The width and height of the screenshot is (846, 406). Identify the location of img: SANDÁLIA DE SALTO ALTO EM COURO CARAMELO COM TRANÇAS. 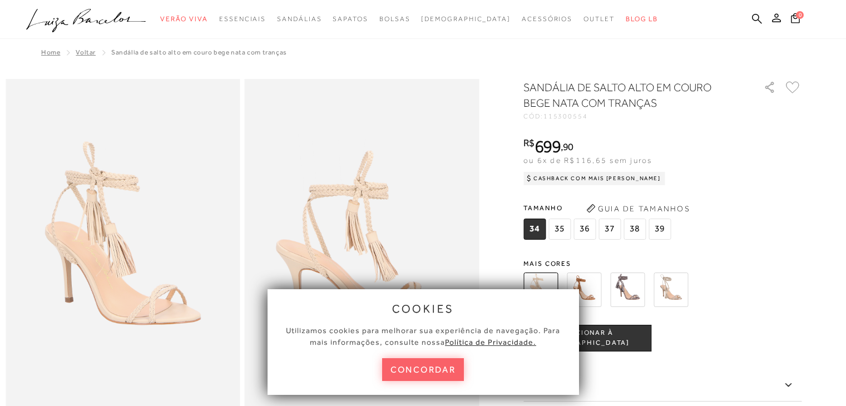
(584, 290).